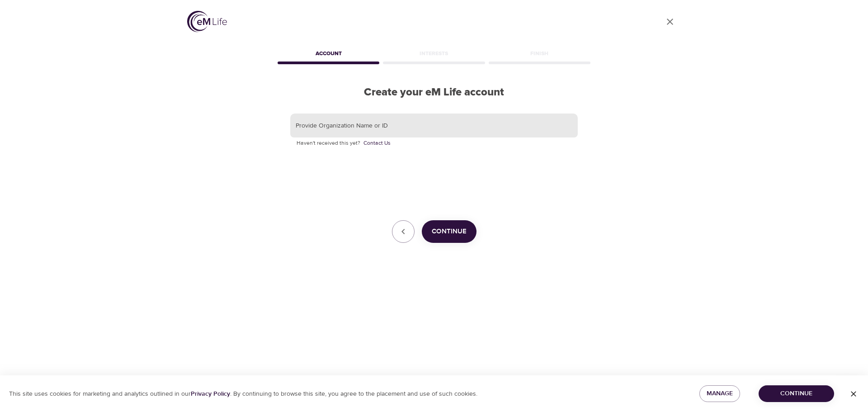 The image size is (868, 412). What do you see at coordinates (210, 394) in the screenshot?
I see `a: Privacy Policy` at bounding box center [210, 394].